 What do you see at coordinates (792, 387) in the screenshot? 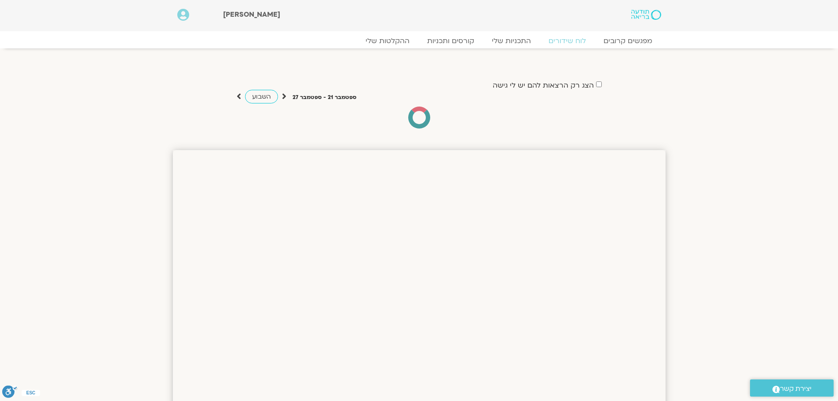
I see `a: יצירת קשר` at bounding box center [792, 387].